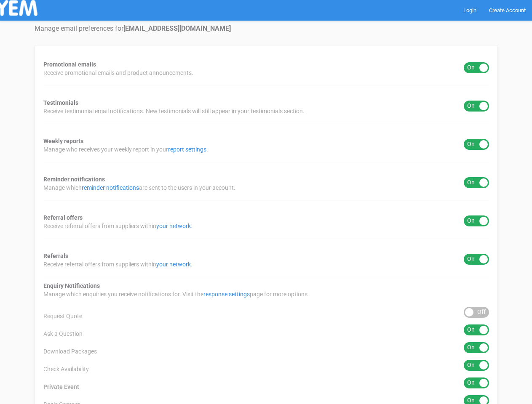 The width and height of the screenshot is (532, 404). What do you see at coordinates (60, 103) in the screenshot?
I see `strong: Testimonials` at bounding box center [60, 103].